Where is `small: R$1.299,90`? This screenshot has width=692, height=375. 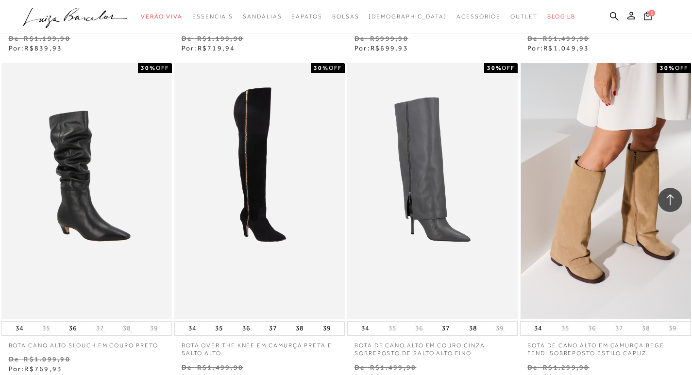
small: R$1.299,90 is located at coordinates (566, 367).